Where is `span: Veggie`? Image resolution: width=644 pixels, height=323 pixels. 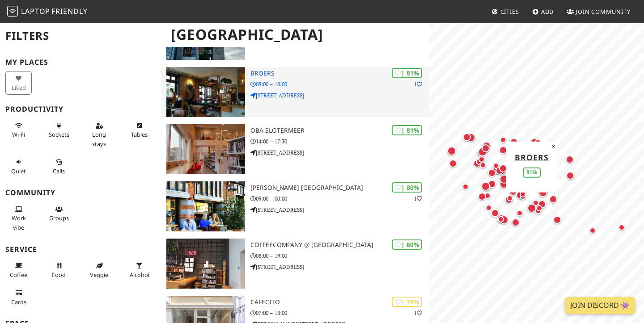
span: Veggie is located at coordinates (99, 275).